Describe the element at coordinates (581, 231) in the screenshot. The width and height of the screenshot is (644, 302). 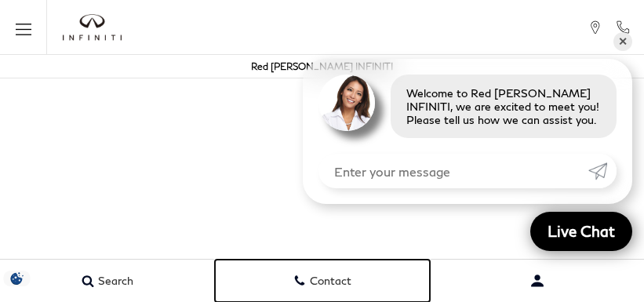
I see `span: Live Chat` at that location.